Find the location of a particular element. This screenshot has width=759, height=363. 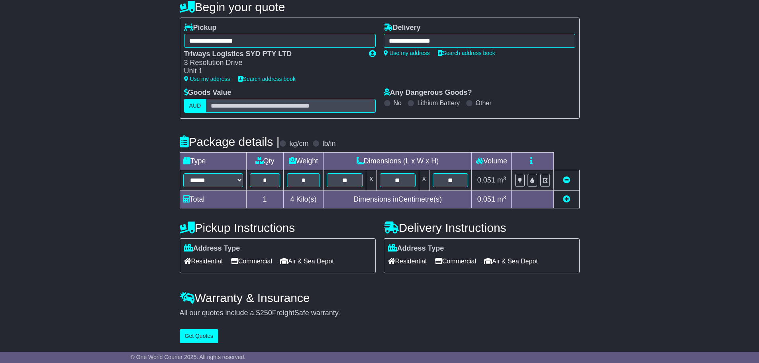

label: Lithium Battery is located at coordinates (438, 103).